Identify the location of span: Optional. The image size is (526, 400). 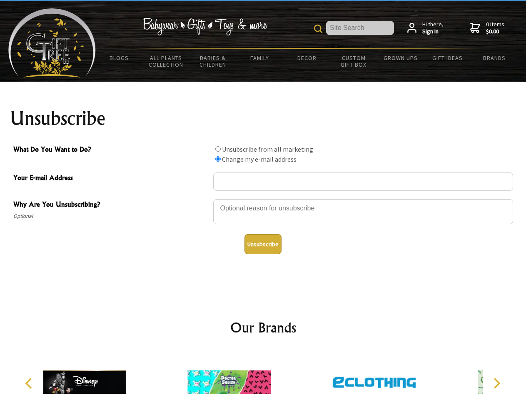
(111, 216).